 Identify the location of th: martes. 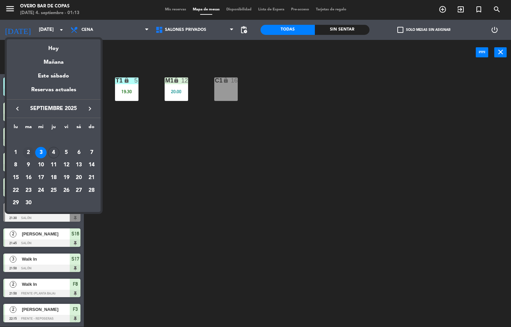
(28, 128).